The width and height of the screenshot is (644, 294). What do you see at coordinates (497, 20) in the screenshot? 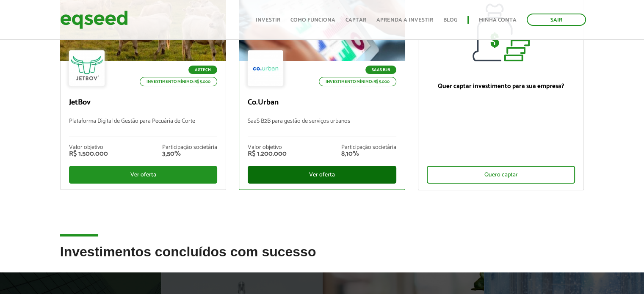
I see `a: Minha conta` at bounding box center [497, 20].